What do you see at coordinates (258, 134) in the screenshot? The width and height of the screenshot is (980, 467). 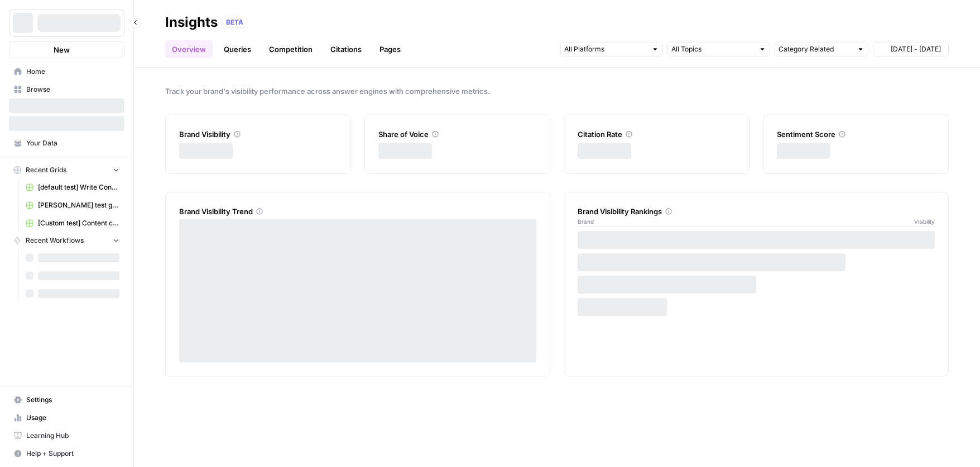 I see `div: Brand Visibility` at bounding box center [258, 134].